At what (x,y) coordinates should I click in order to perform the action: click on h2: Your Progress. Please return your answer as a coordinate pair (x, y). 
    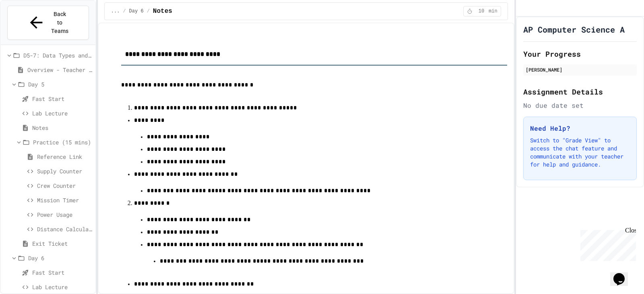
    Looking at the image, I should click on (580, 54).